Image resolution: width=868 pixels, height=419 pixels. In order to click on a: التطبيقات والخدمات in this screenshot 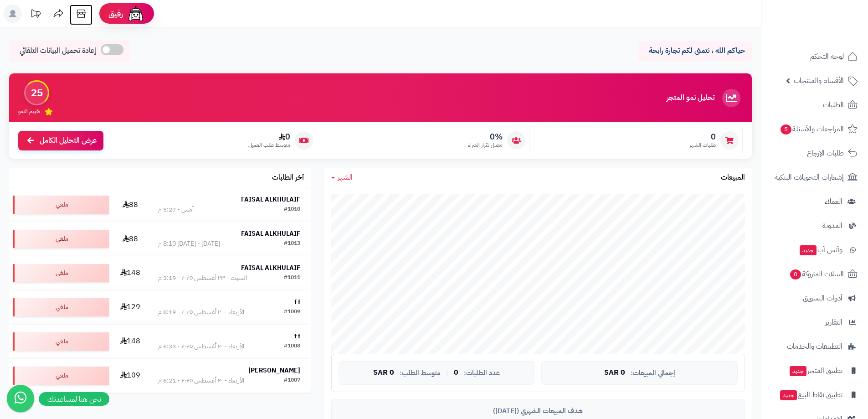, I will do `click(815, 346)`.